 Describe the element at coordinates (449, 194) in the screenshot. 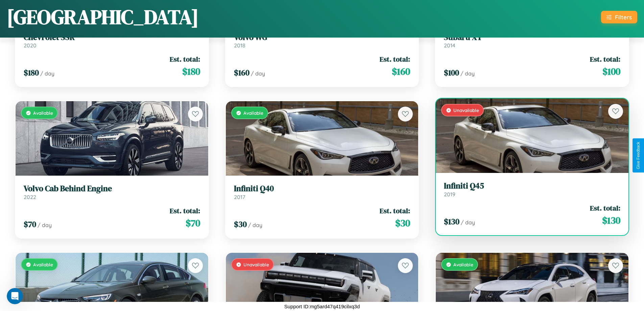

I see `span: 2019` at that location.